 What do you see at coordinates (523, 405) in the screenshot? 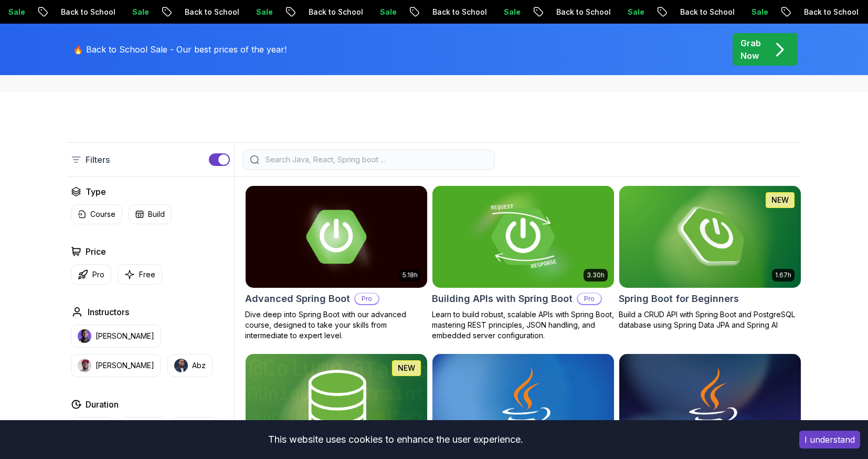
I see `img: Java for Beginners card` at bounding box center [523, 405].